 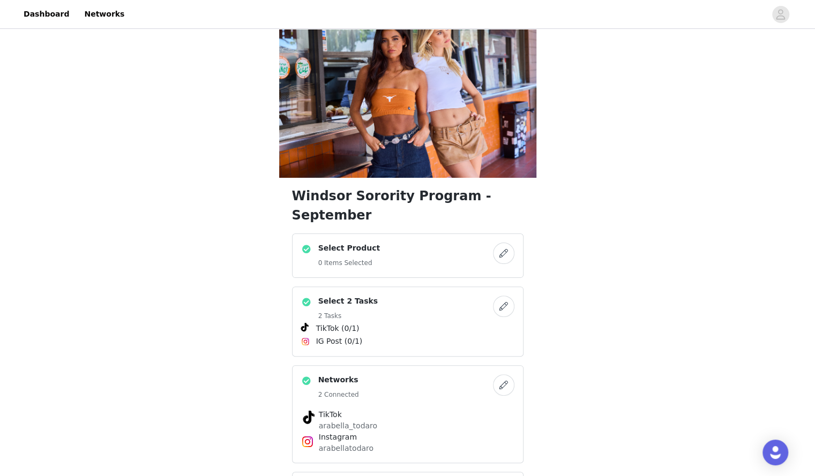 What do you see at coordinates (408, 321) in the screenshot?
I see `div: Select 2 Tasks` at bounding box center [408, 321].